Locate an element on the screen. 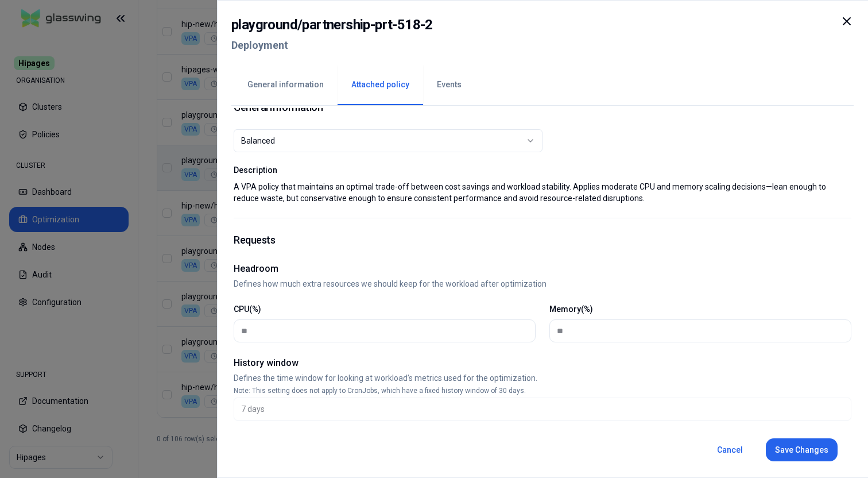 This screenshot has height=478, width=868. button: Attached policy is located at coordinates (381, 85).